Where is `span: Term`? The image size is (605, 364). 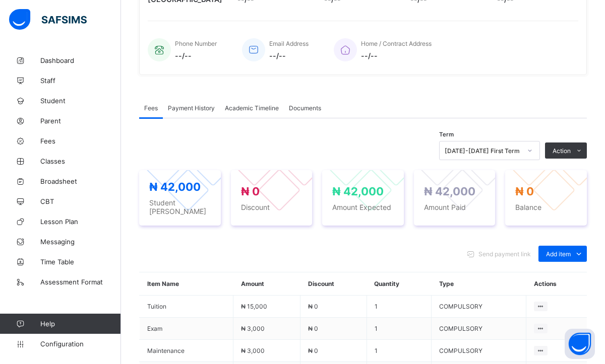 span: Term is located at coordinates (446, 134).